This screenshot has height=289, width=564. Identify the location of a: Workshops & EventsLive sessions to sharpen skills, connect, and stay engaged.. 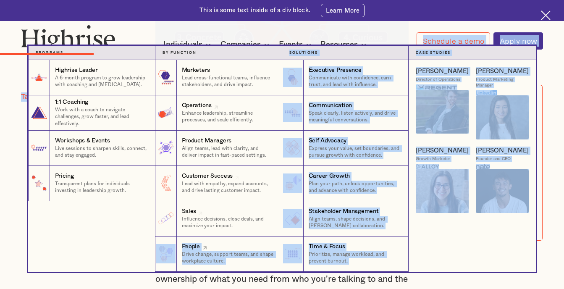
(92, 148).